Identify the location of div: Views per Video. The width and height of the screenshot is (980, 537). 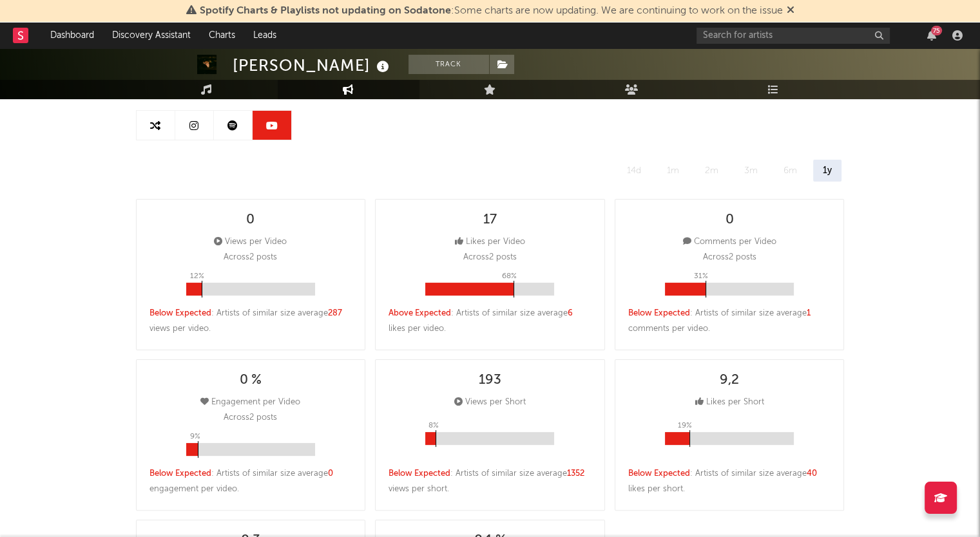
(250, 242).